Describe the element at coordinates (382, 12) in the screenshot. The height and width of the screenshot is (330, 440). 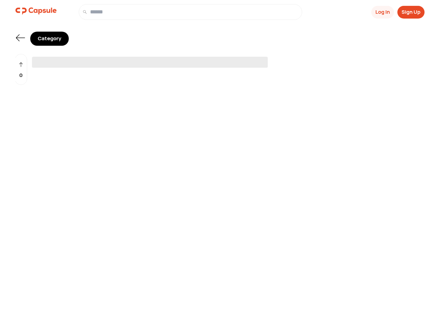
I see `button: Log In` at that location.